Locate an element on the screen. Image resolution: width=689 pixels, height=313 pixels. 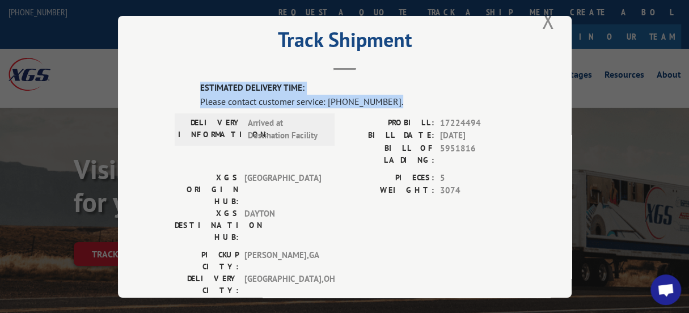
label: PICKUP CITY: is located at coordinates (207, 260).